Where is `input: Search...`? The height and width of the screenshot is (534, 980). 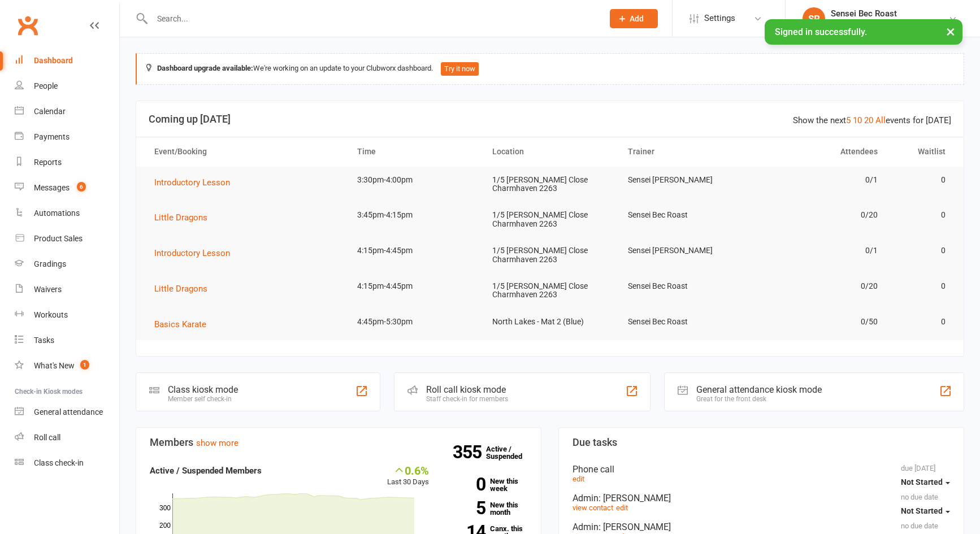 input: Search... is located at coordinates (372, 18).